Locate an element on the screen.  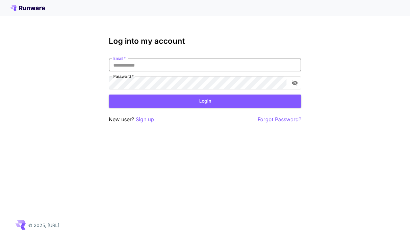
label: Password is located at coordinates (124, 76).